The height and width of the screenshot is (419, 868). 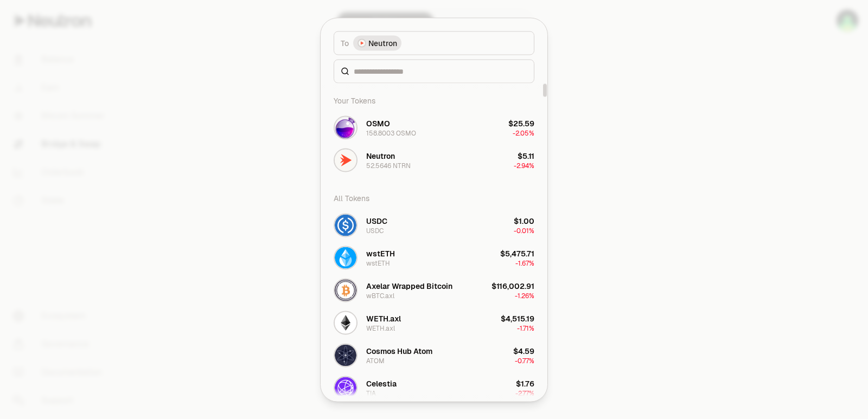 I want to click on div: Cosmos Hub Atom, so click(x=399, y=350).